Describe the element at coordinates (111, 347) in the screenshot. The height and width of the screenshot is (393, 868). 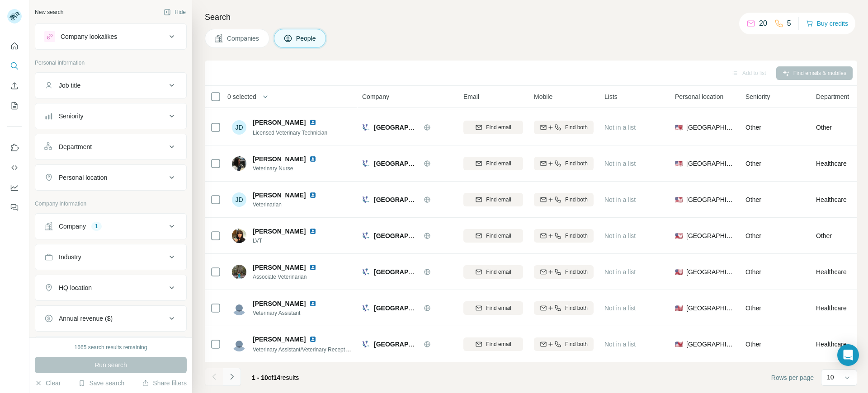
I see `div: 1665 search results remaining` at that location.